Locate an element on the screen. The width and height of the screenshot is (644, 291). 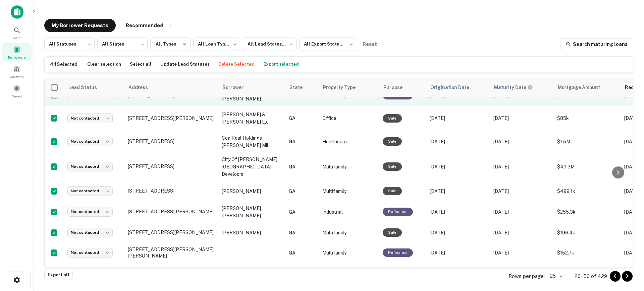
div: All Statuses is located at coordinates (70, 44).